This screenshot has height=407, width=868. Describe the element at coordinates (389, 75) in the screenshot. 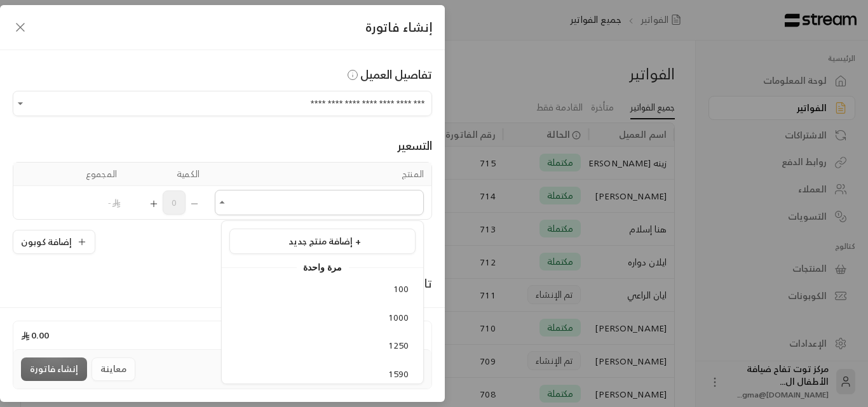

I see `span: تفاصيل العميل` at that location.